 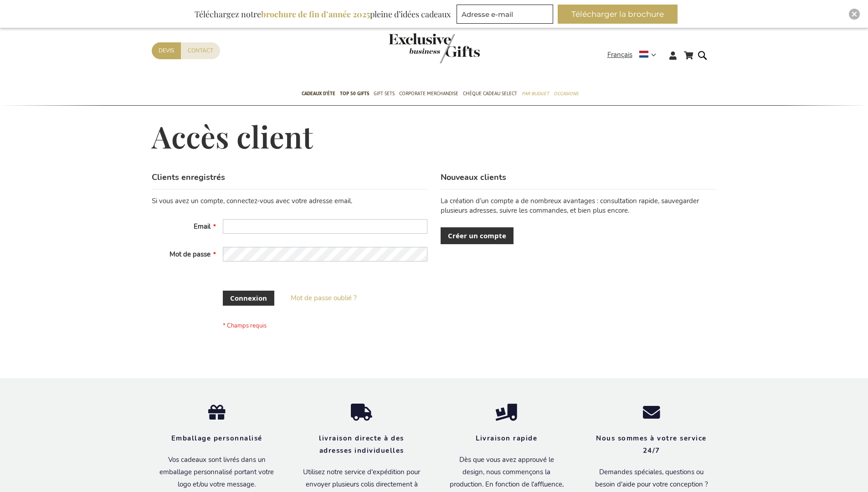 What do you see at coordinates (617, 14) in the screenshot?
I see `button: Télécharger la brochure` at bounding box center [617, 14].